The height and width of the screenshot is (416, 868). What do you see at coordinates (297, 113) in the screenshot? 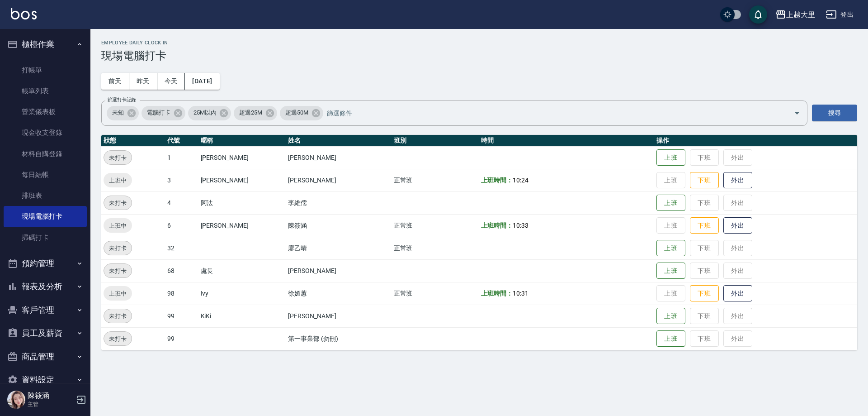
I see `span: 超過50M` at bounding box center [297, 113].